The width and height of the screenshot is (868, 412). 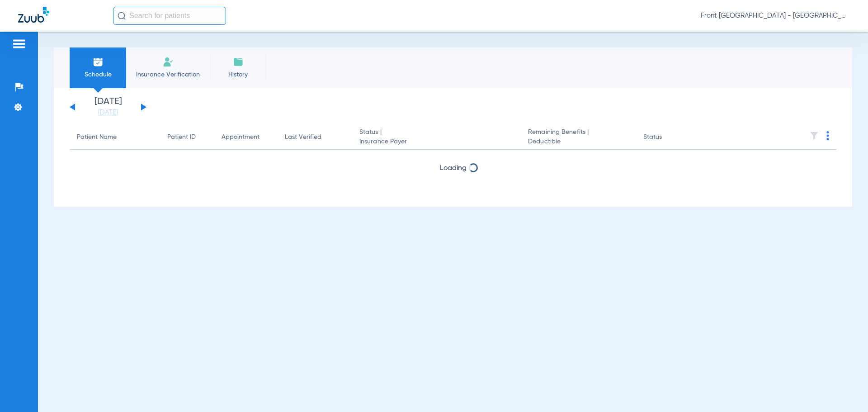 I want to click on img: Zuub Logo, so click(x=33, y=15).